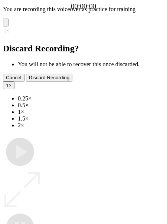 The image size is (167, 224). Describe the element at coordinates (14, 77) in the screenshot. I see `button: Cancel` at that location.